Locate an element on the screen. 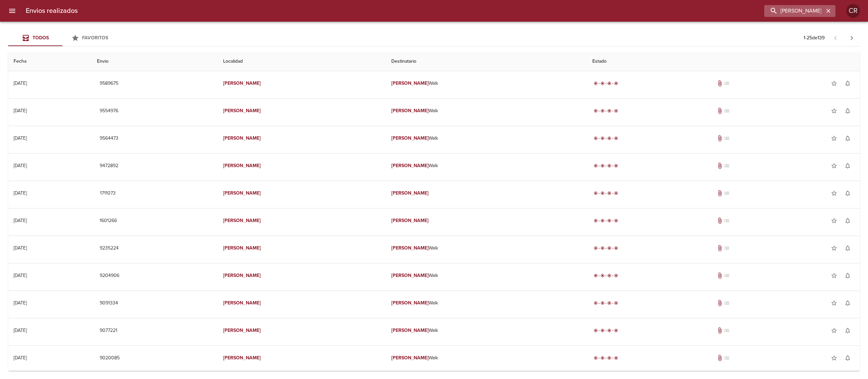  button: 9564473 is located at coordinates (109, 138).